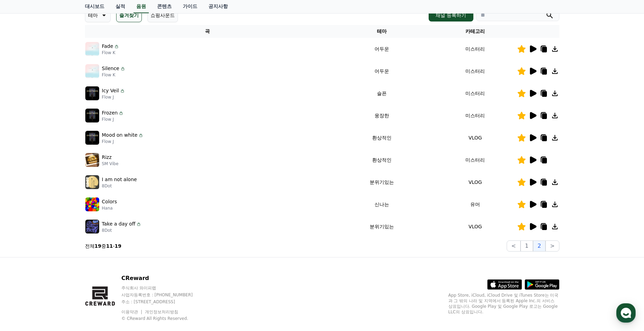 The height and width of the screenshot is (331, 644). I want to click on p: SM Vibe, so click(110, 164).